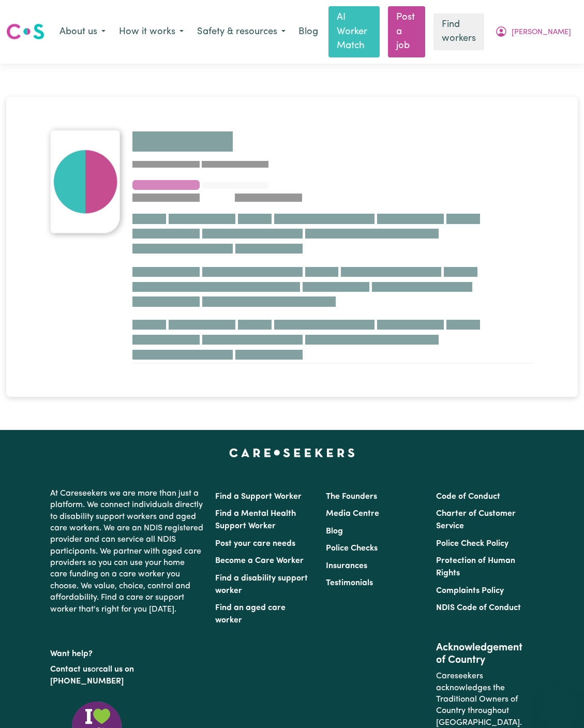 This screenshot has width=584, height=728. I want to click on a: Testimonials, so click(349, 583).